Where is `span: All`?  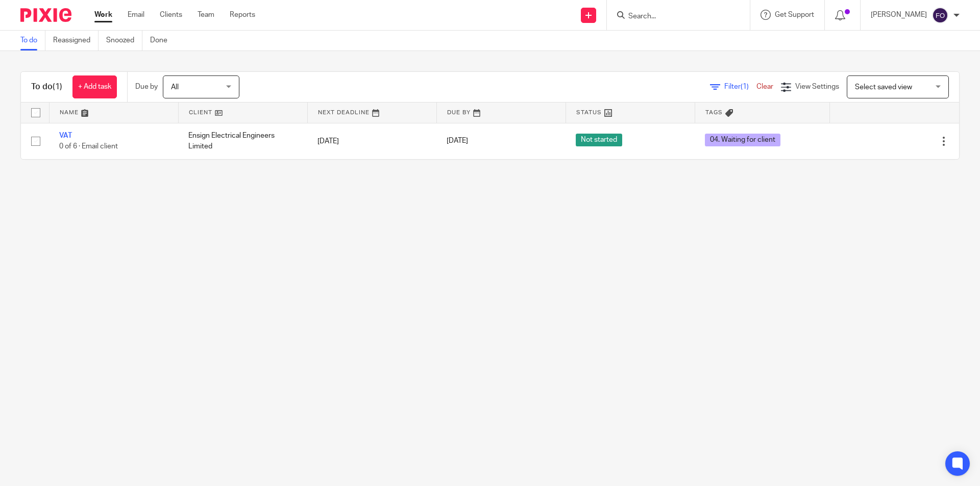
span: All is located at coordinates (174, 88).